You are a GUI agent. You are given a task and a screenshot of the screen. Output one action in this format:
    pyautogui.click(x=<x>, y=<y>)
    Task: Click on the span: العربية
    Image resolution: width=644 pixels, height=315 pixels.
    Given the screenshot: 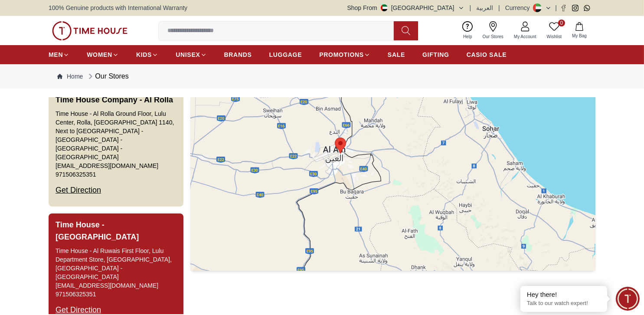 What is the action you would take?
    pyautogui.click(x=485, y=8)
    